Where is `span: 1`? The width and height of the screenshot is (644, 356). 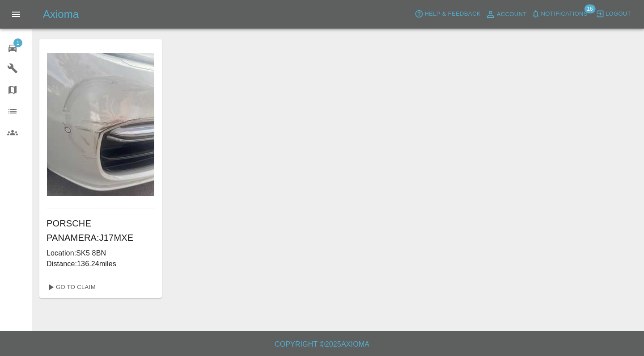 span: 1 is located at coordinates (18, 43).